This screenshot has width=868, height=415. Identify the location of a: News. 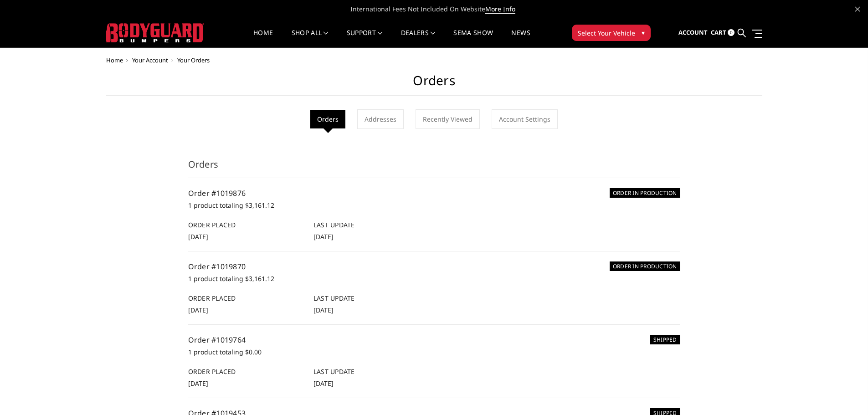
(521, 38).